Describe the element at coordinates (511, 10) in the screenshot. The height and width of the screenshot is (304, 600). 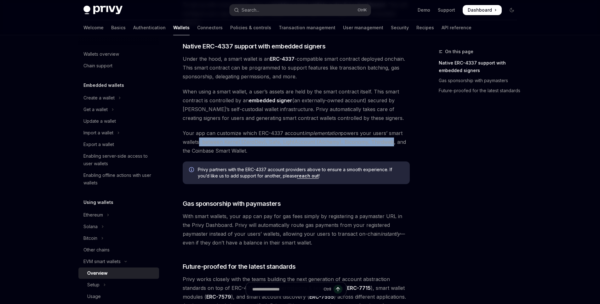
I see `button: Toggle dark mode` at that location.